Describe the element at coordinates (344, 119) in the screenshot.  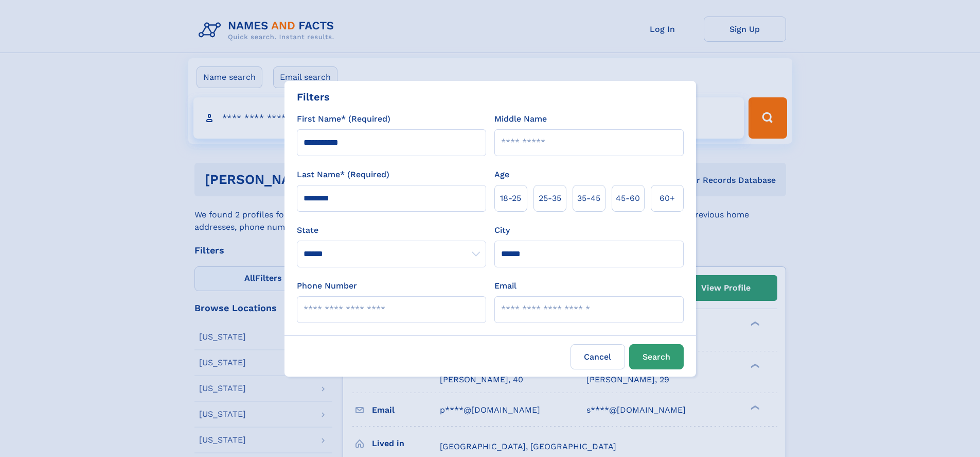
I see `label: First Name* (Required)` at that location.